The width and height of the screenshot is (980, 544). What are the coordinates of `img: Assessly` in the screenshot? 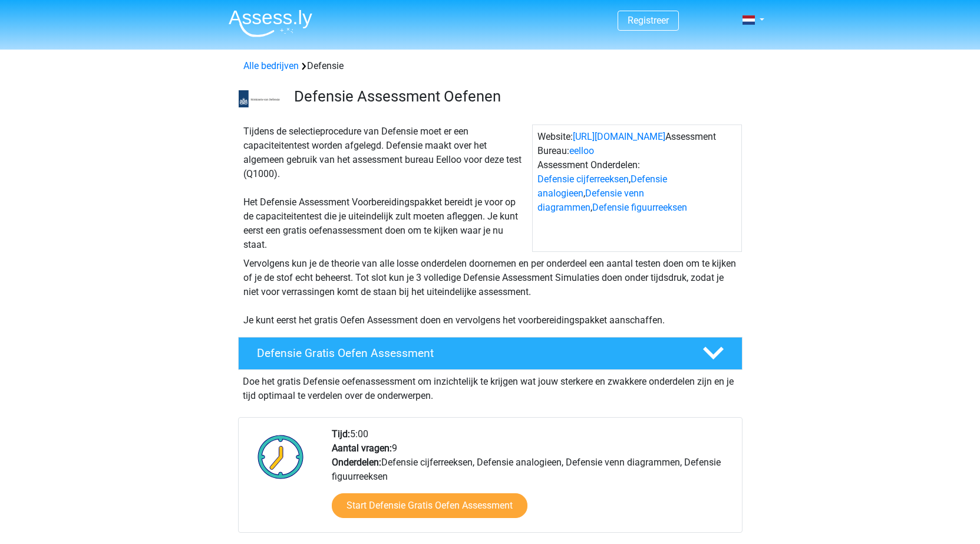 It's located at (271, 23).